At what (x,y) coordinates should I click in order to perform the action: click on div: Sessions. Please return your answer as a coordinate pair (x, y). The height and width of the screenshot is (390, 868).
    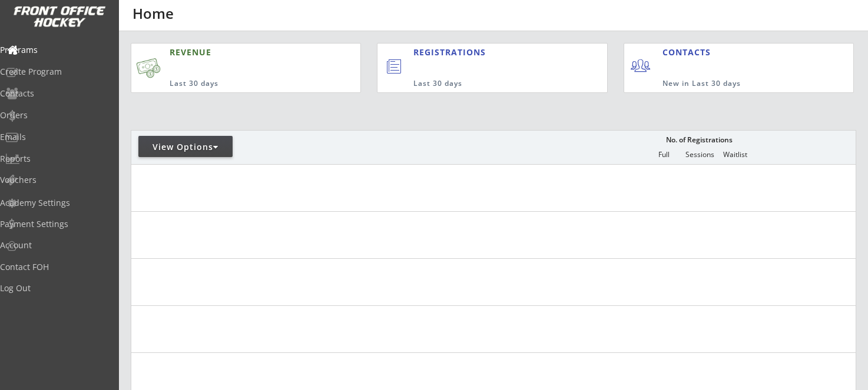
    Looking at the image, I should click on (699, 154).